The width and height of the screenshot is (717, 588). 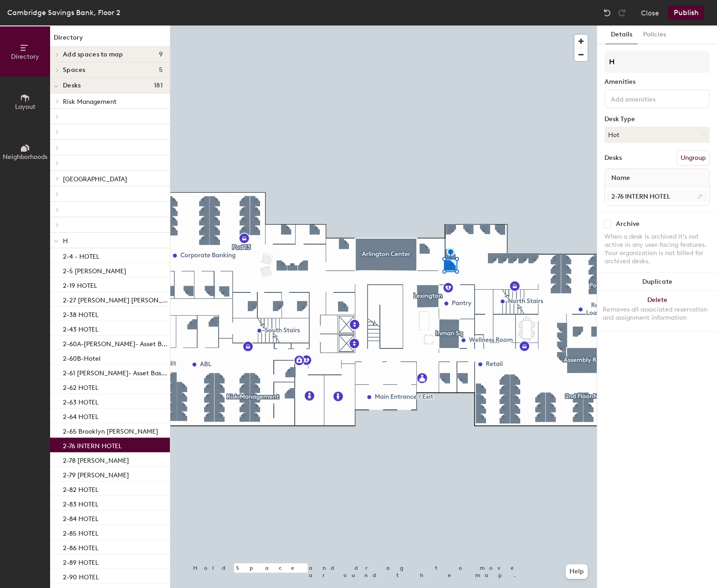 I want to click on p: 2-64 HOTEL, so click(x=81, y=415).